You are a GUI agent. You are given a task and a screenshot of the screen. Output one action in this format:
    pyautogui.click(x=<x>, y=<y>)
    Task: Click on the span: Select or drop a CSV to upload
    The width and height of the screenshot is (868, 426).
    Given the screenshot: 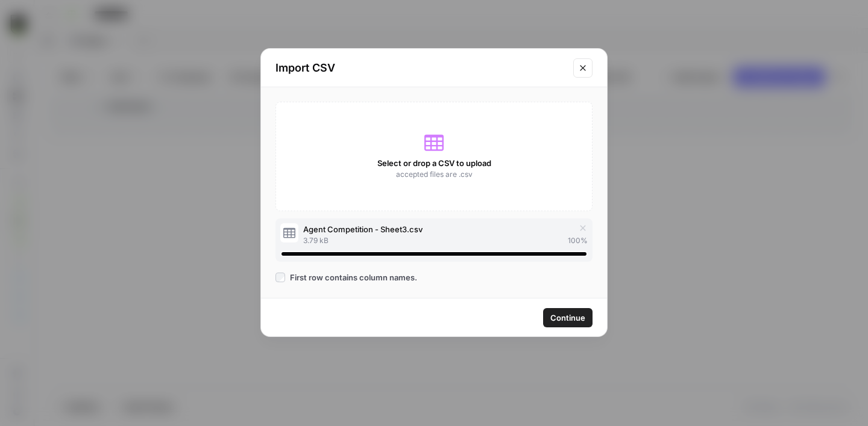 What is the action you would take?
    pyautogui.click(x=434, y=163)
    